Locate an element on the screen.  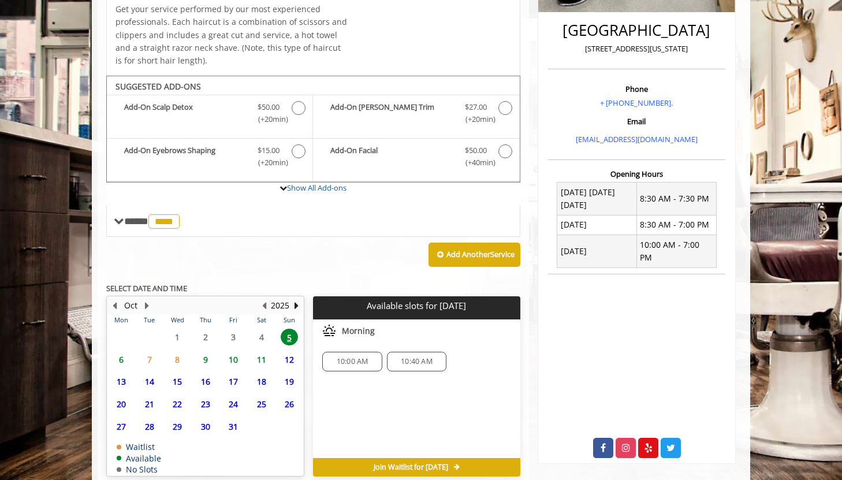
td: 8:30 AM - 7:30 PM is located at coordinates (676, 199).